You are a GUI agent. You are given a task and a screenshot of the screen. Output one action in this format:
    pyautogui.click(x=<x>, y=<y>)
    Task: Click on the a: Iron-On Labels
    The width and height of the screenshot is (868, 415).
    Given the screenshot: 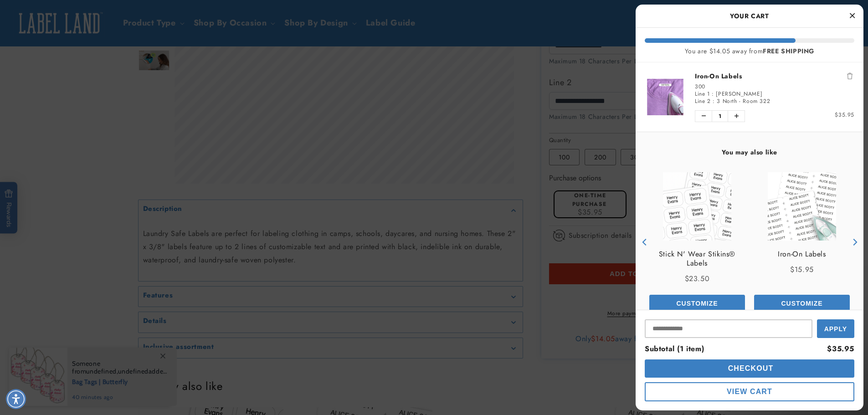 What is the action you would take?
    pyautogui.click(x=774, y=76)
    